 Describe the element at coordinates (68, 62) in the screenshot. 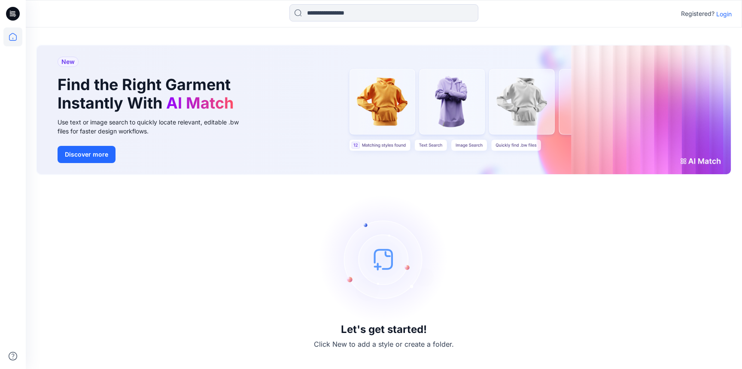

I see `span: New` at that location.